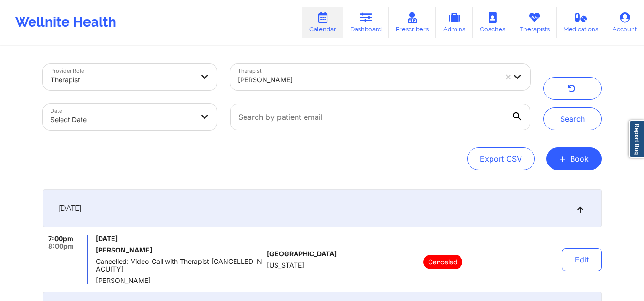  What do you see at coordinates (366, 23) in the screenshot?
I see `a: Dashboard` at bounding box center [366, 23].